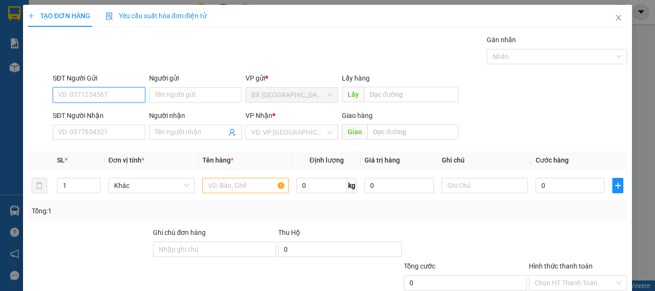 Image resolution: width=655 pixels, height=291 pixels. I want to click on span: Giá trị hàng, so click(382, 160).